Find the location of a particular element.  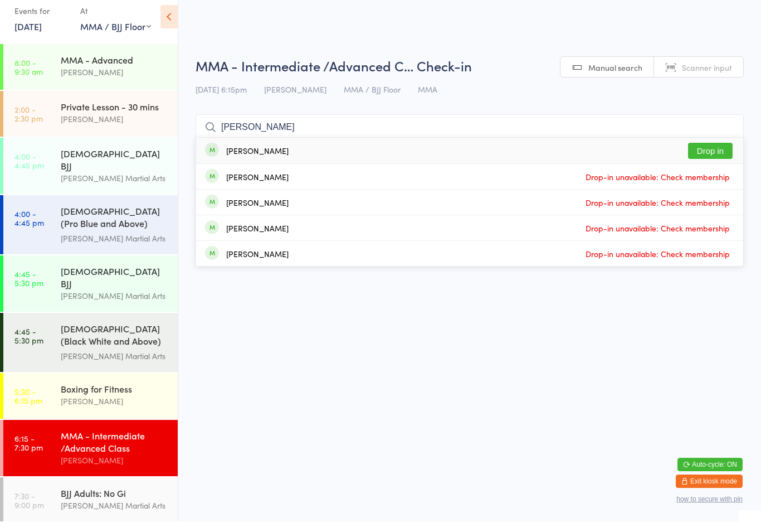

input: Search is located at coordinates (470, 138).